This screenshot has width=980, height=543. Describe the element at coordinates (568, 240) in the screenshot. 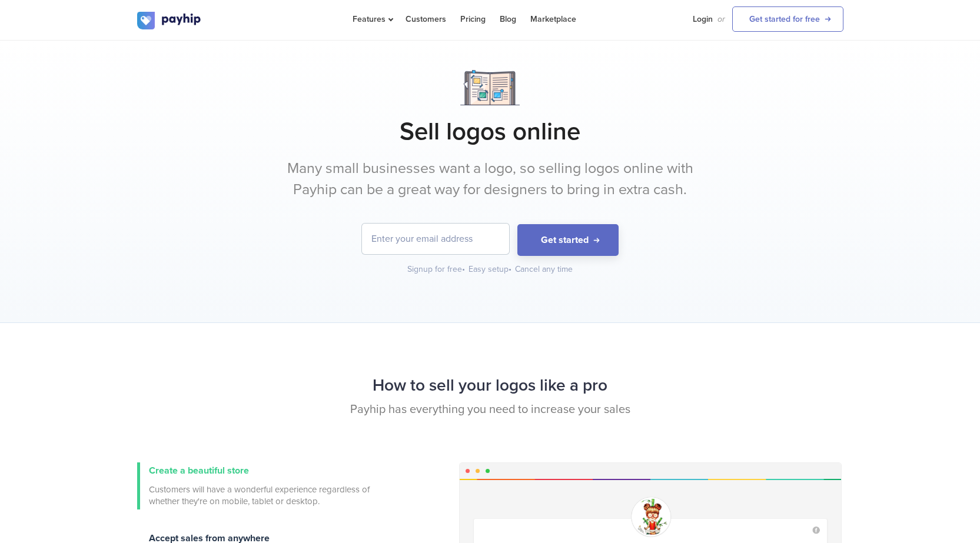

I see `button: Get started` at that location.